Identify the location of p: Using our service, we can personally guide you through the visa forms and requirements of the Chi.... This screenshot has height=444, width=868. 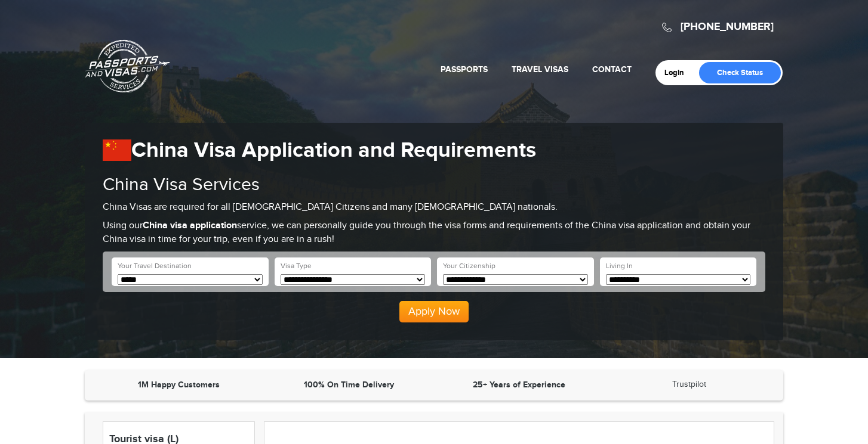
(434, 233).